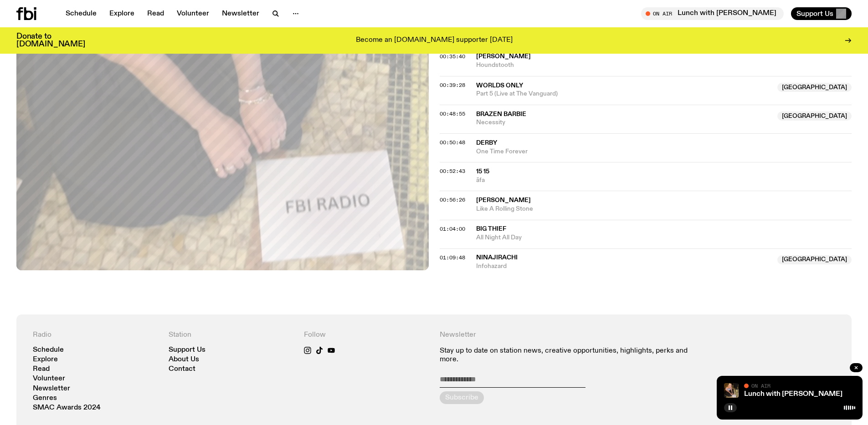  I want to click on button: Support Us, so click(821, 13).